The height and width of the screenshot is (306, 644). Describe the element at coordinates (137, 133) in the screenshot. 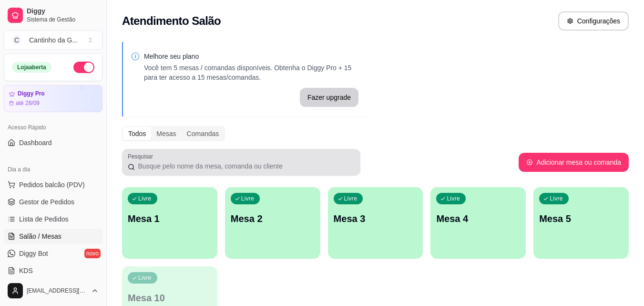

I see `div: Todos` at that location.